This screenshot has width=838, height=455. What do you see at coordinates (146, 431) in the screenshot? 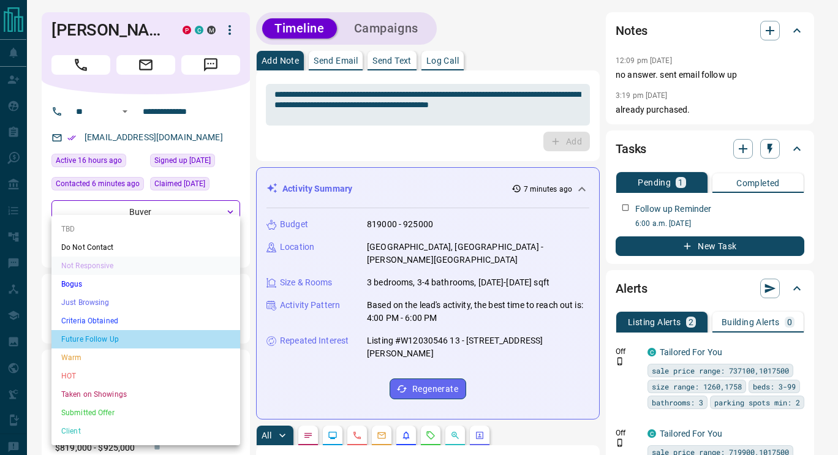
I see `li: Client` at bounding box center [146, 431].